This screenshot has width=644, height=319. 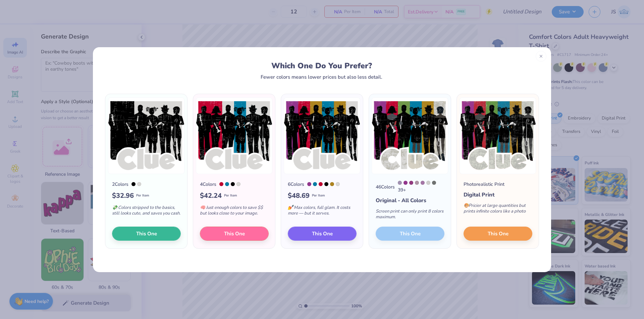 I want to click on div: 39 +, so click(x=421, y=187).